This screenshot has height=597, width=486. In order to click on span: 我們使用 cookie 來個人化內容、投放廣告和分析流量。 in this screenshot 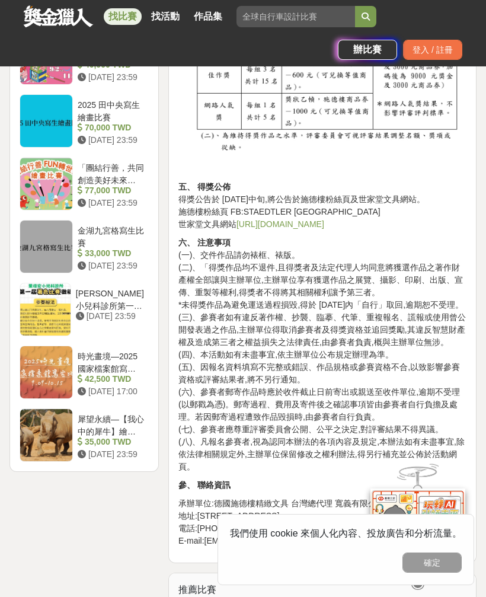, I will do `click(346, 533)`.